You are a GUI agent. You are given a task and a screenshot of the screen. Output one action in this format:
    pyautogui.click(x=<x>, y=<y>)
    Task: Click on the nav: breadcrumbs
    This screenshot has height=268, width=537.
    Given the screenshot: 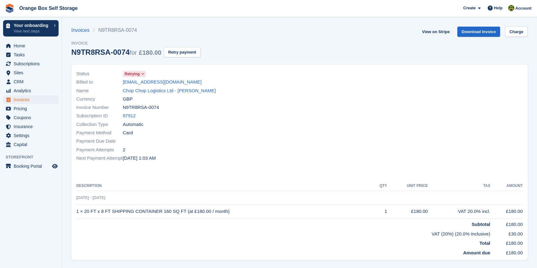 What is the action you would take?
    pyautogui.click(x=136, y=30)
    